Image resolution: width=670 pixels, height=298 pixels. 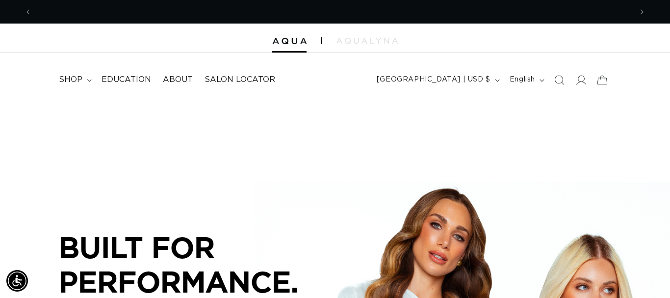 What do you see at coordinates (240, 79) in the screenshot?
I see `a: Salon Locator` at bounding box center [240, 79].